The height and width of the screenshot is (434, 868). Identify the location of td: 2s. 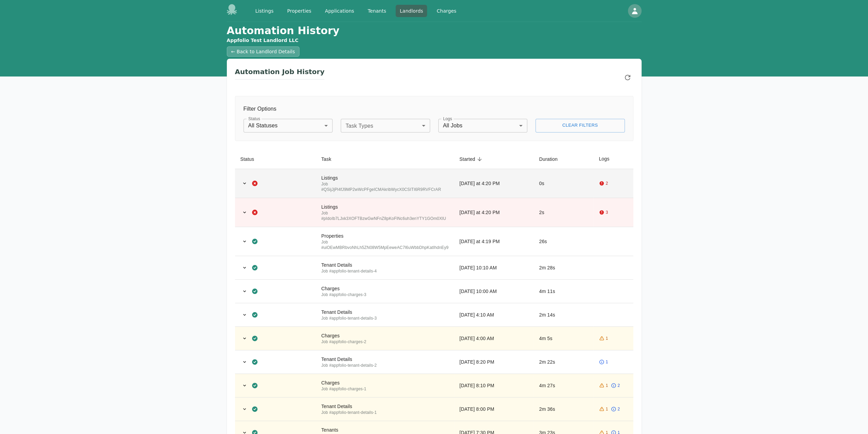
(563, 212).